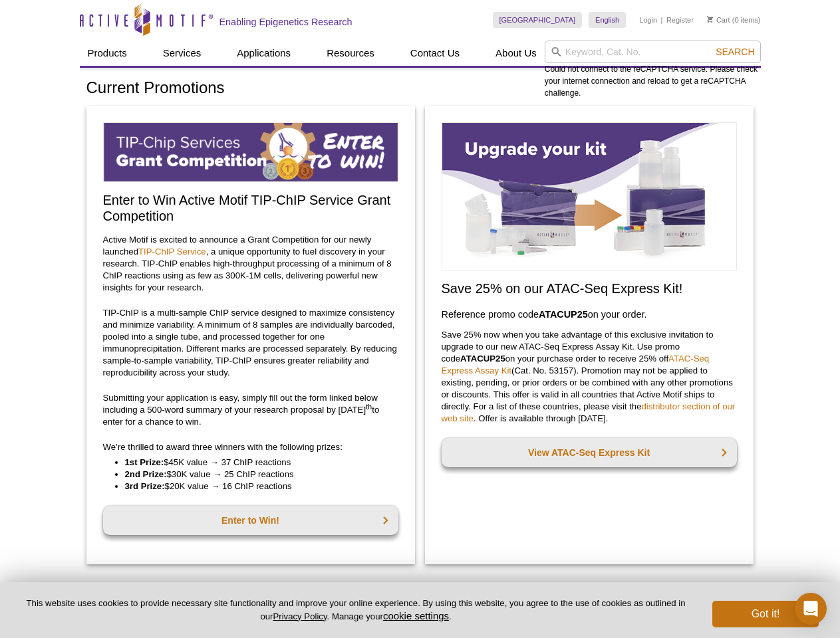 This screenshot has height=638, width=840. I want to click on a: Resources, so click(350, 53).